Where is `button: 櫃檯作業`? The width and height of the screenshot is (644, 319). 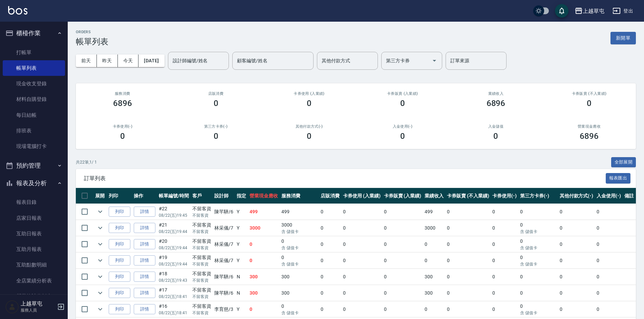
button: 櫃檯作業 is located at coordinates (34, 34).